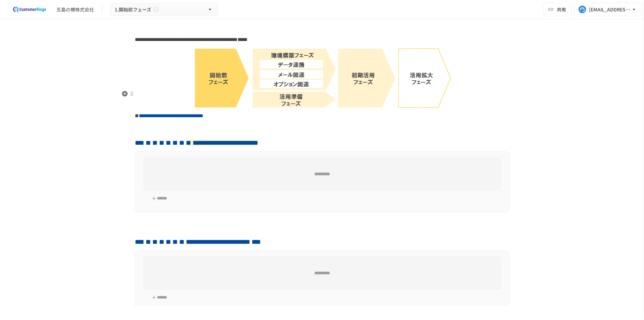  What do you see at coordinates (133, 9) in the screenshot?
I see `span: 1.開始前フェーズ` at bounding box center [133, 9].